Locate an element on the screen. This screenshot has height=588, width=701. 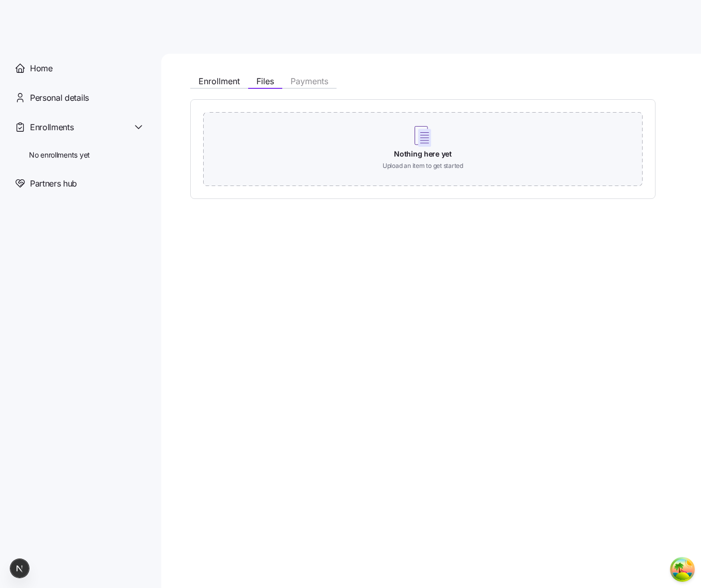
span: Enrollment is located at coordinates (219, 81).